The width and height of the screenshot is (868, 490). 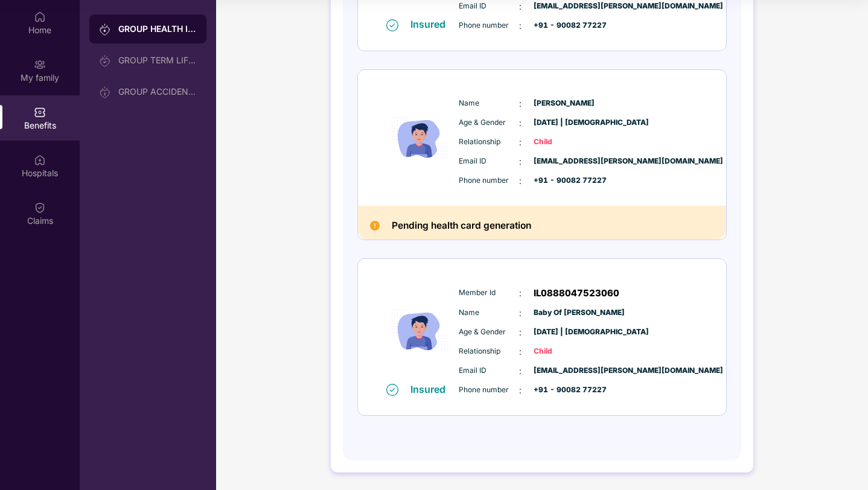 I want to click on span: Member Id, so click(x=489, y=293).